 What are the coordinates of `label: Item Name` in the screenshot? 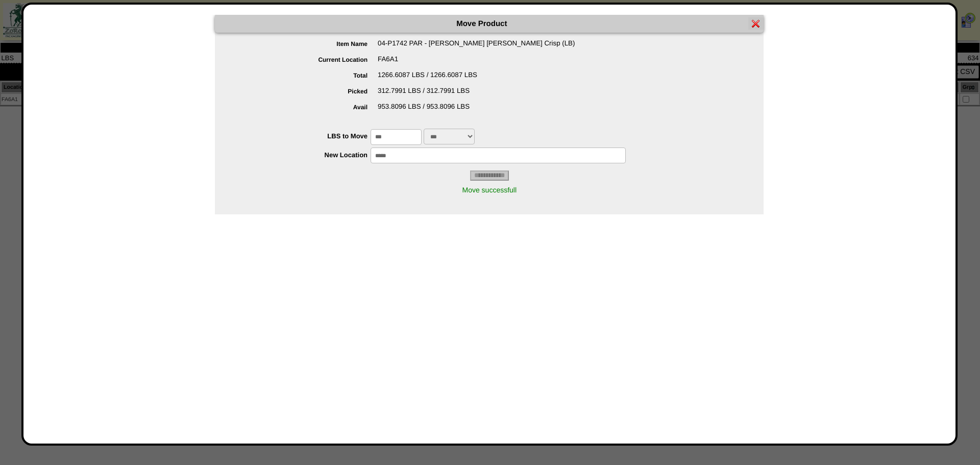 It's located at (306, 44).